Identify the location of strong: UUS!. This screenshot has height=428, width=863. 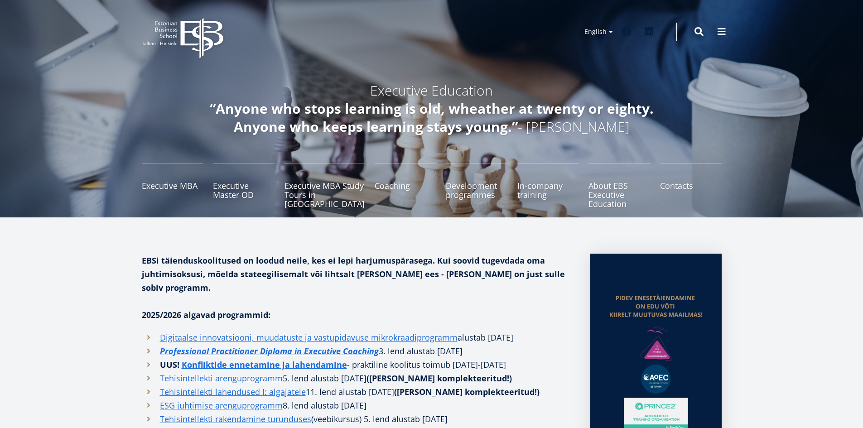
(170, 365).